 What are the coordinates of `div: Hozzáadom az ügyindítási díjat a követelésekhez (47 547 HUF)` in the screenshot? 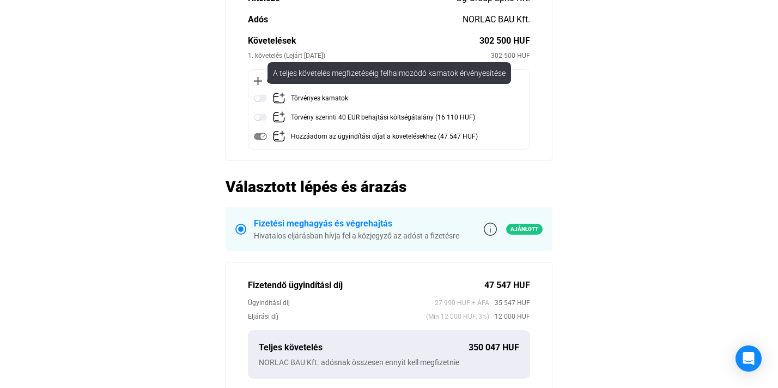 It's located at (384, 136).